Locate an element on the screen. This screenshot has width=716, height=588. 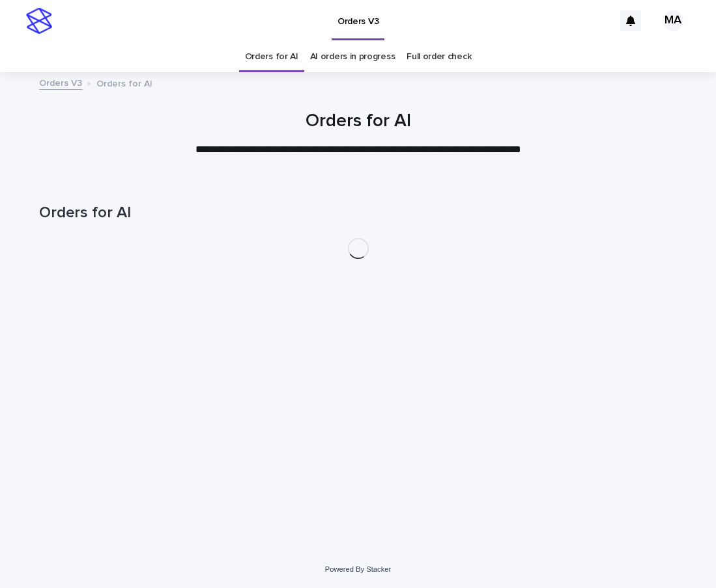
a: Orders for AI is located at coordinates (272, 57).